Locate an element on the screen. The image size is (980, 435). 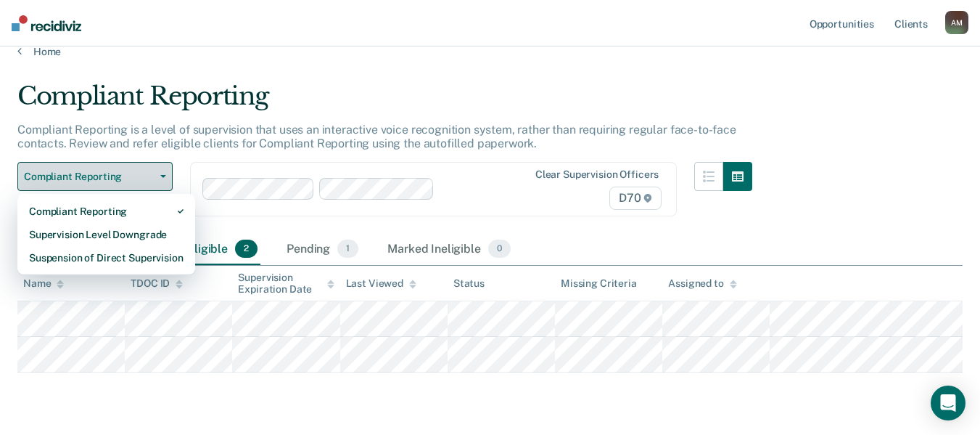
div: Status is located at coordinates (468, 283).